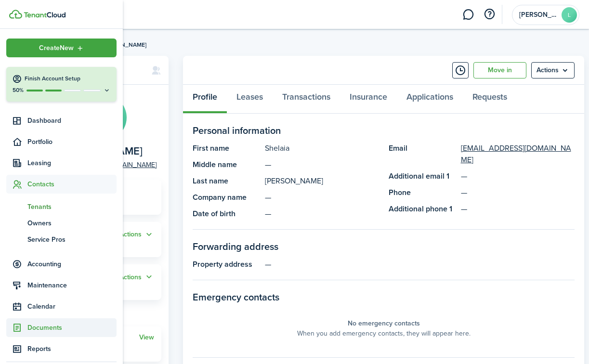  I want to click on a: Requests, so click(490, 99).